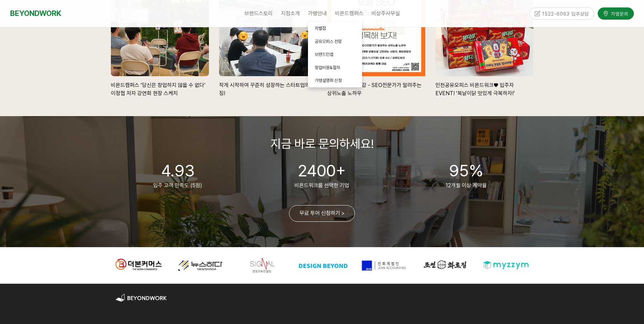 Image resolution: width=644 pixels, height=324 pixels. What do you see at coordinates (258, 14) in the screenshot?
I see `a: 브랜드스토리` at bounding box center [258, 14].